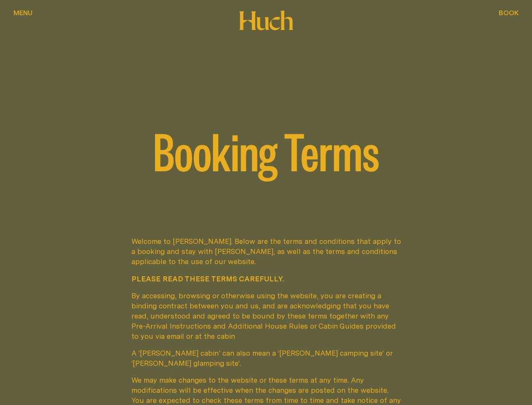  Describe the element at coordinates (23, 14) in the screenshot. I see `button: show menu` at that location.